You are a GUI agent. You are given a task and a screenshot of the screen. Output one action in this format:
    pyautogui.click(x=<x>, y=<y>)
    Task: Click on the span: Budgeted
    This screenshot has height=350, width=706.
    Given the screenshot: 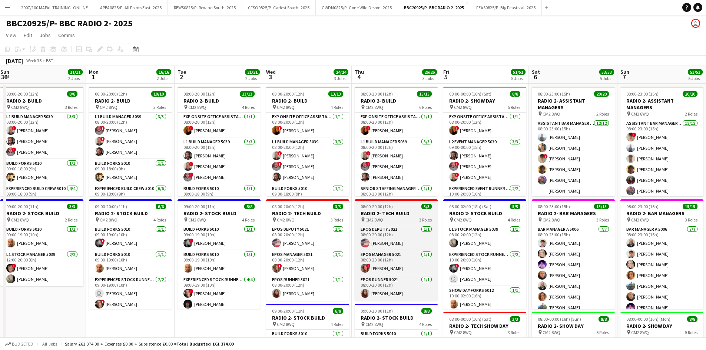 What is the action you would take?
    pyautogui.click(x=23, y=344)
    